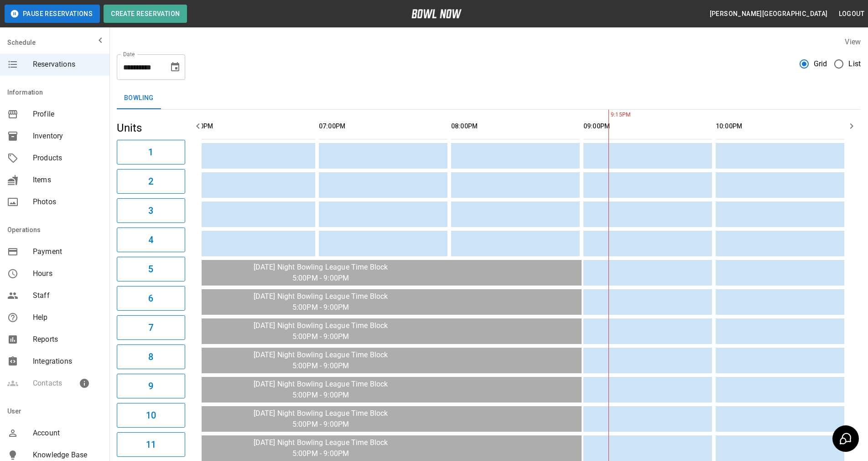 Image resolution: width=868 pixels, height=461 pixels. Describe the element at coordinates (821, 64) in the screenshot. I see `span: Grid` at that location.